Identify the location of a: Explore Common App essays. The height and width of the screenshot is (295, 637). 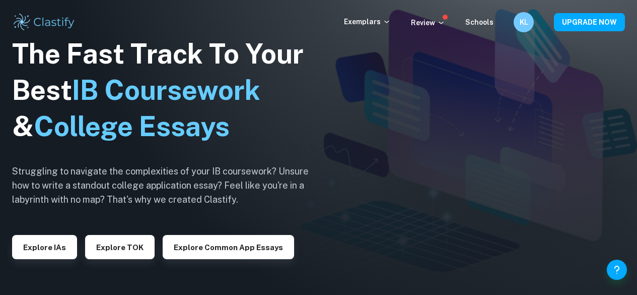
(228, 246).